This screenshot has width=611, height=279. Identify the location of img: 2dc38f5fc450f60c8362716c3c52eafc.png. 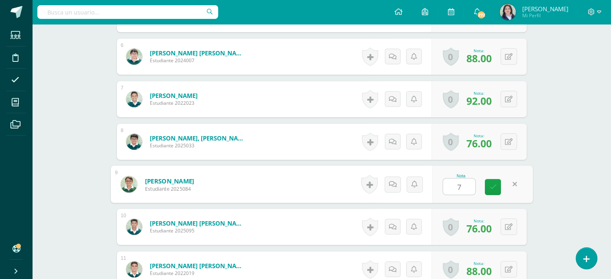
(134, 270).